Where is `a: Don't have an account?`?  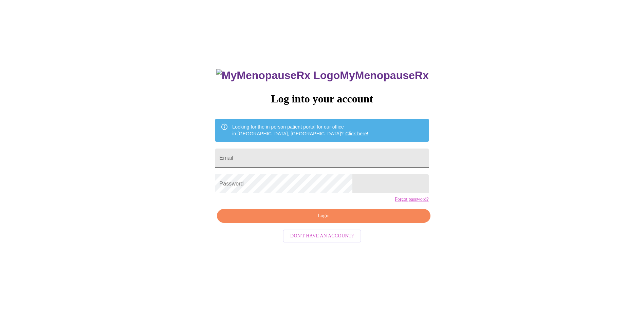 a: Don't have an account? is located at coordinates (322, 235).